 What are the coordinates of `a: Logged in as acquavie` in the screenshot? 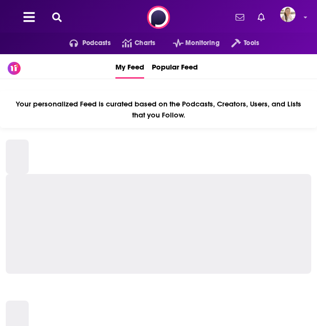 It's located at (291, 17).